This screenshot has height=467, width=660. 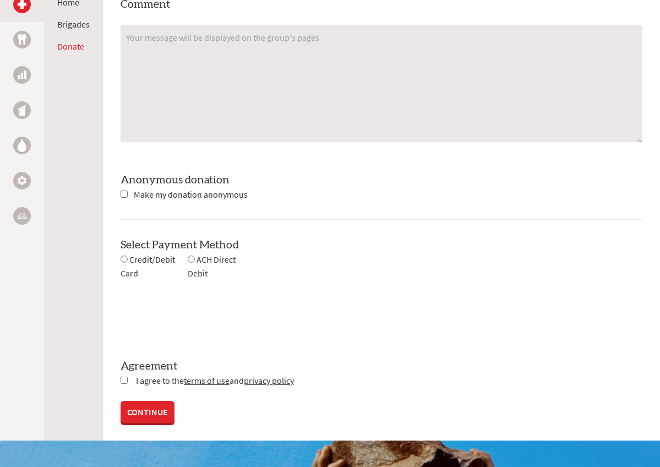 I want to click on a: Donate, so click(x=70, y=46).